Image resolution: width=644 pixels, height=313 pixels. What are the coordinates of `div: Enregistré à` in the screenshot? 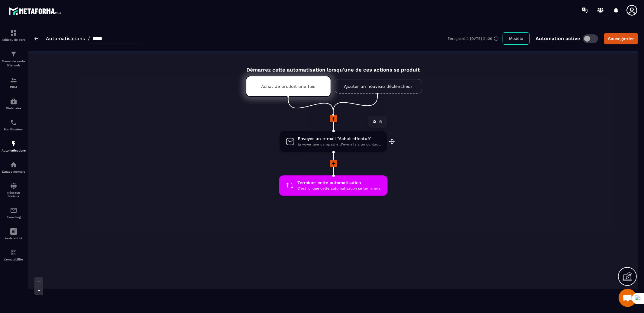 It's located at (475, 38).